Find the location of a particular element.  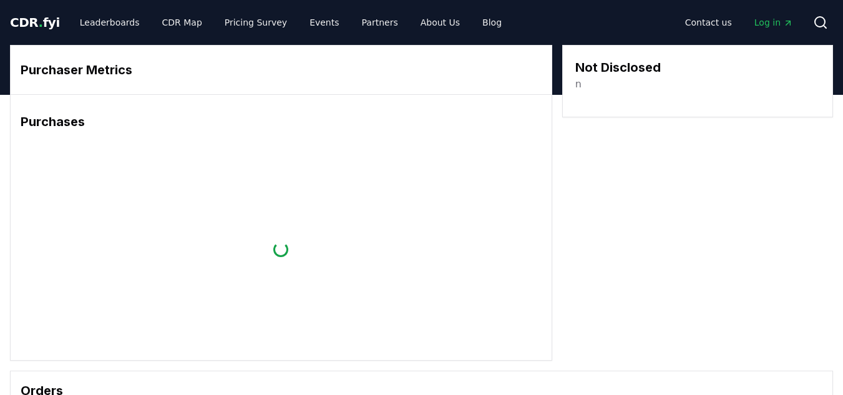

h3: Not Disclosed is located at coordinates (618, 67).